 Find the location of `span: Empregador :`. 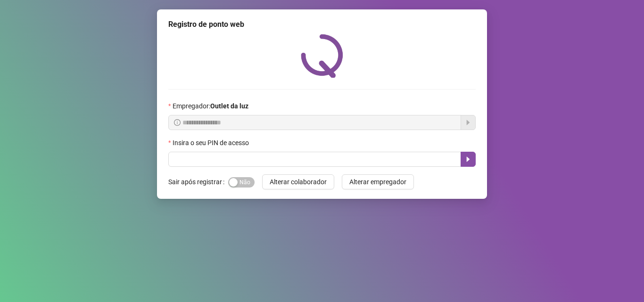

span: Empregador : is located at coordinates (210, 106).